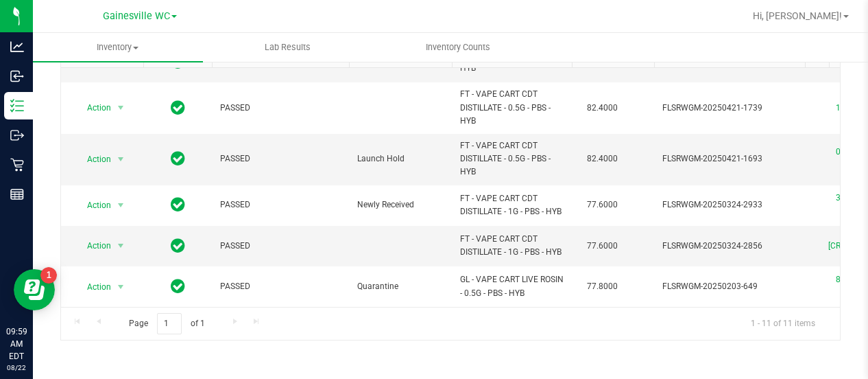 This screenshot has height=379, width=868. I want to click on p: 09:59 AM EDT, so click(17, 344).